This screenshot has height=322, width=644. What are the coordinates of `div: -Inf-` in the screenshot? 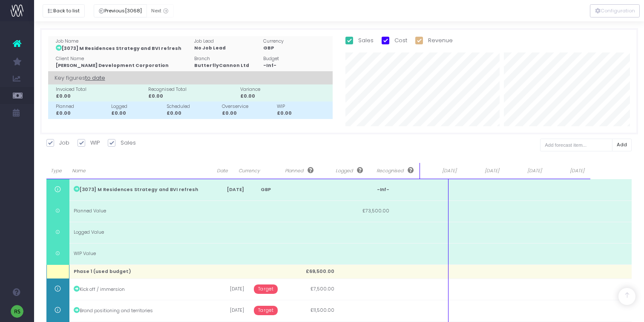 It's located at (296, 66).